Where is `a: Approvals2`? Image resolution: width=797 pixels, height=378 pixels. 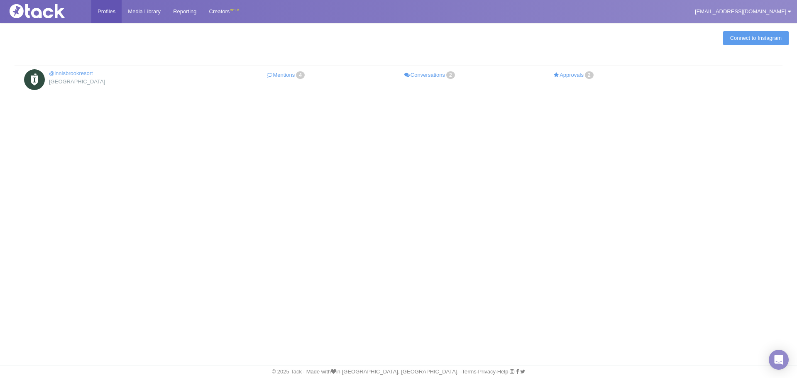
a: Approvals2 is located at coordinates (574, 75).